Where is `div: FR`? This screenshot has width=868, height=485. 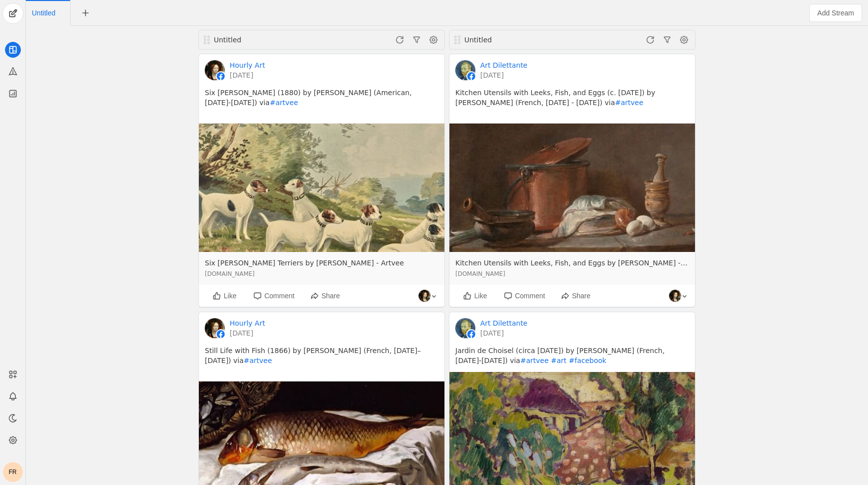
div: FR is located at coordinates (13, 472).